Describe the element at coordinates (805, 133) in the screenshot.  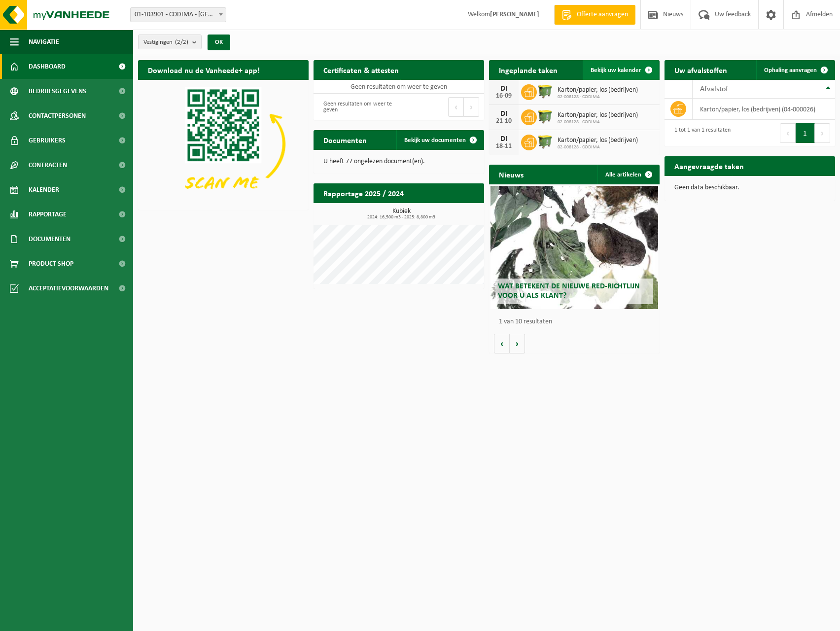
I see `button: 1` at that location.